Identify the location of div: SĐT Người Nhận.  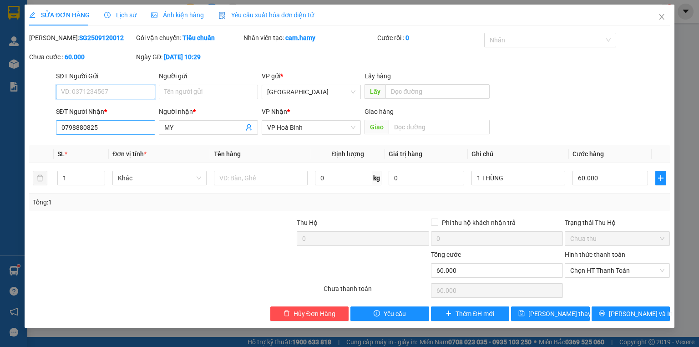
(106, 112).